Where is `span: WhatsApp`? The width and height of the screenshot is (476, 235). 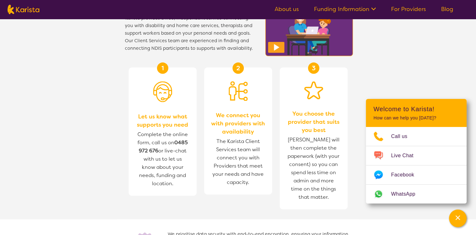
span: WhatsApp is located at coordinates (407, 194).